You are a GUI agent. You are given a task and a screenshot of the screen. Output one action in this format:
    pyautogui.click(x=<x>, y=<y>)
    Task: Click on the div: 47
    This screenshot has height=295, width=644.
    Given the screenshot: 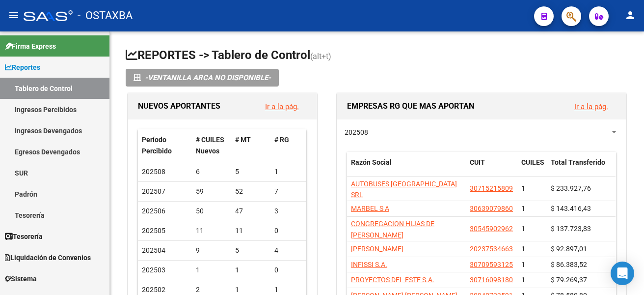 What is the action you would take?
    pyautogui.click(x=251, y=211)
    